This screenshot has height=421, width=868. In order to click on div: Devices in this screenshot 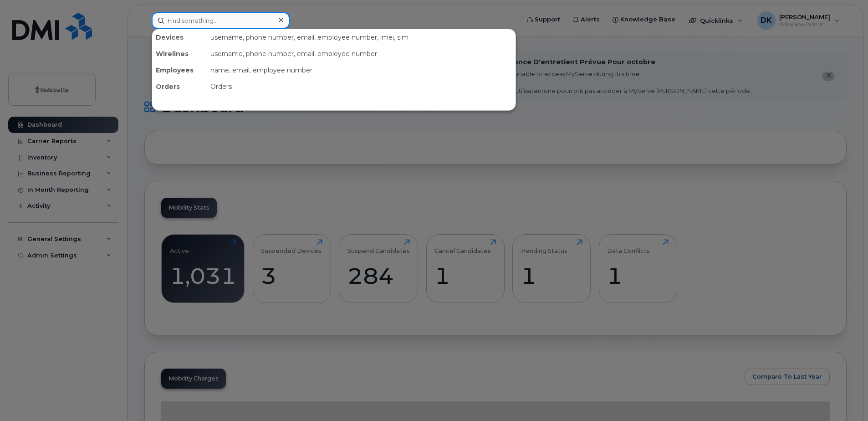, I will do `click(179, 38)`.